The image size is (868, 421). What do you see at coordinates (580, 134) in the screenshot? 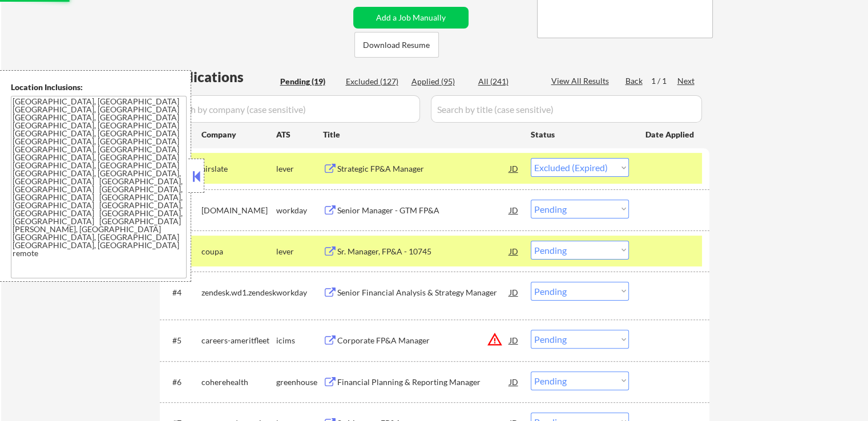
I see `div: Status` at bounding box center [580, 134].